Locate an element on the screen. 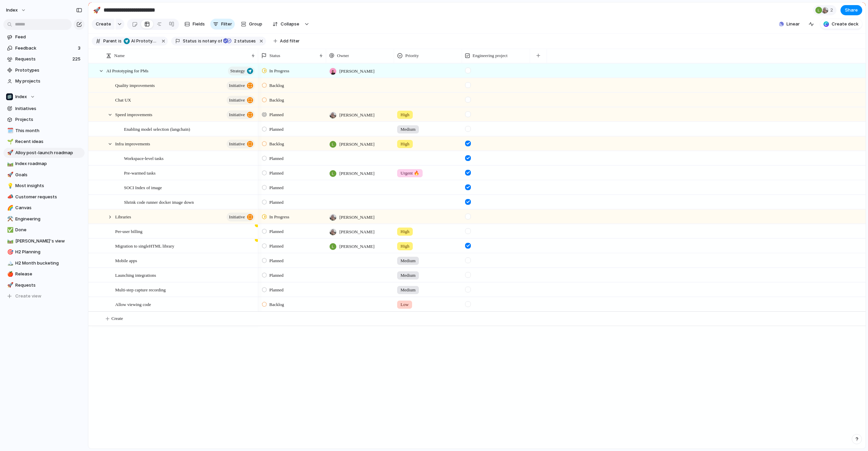 This screenshot has width=868, height=451. a: ⚒️Engineering is located at coordinates (44, 219).